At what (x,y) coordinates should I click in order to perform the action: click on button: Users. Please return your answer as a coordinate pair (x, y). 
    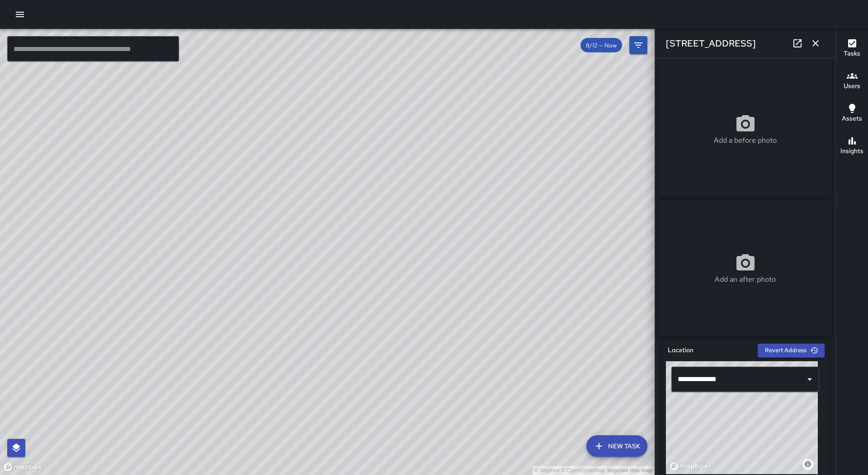
    Looking at the image, I should click on (852, 81).